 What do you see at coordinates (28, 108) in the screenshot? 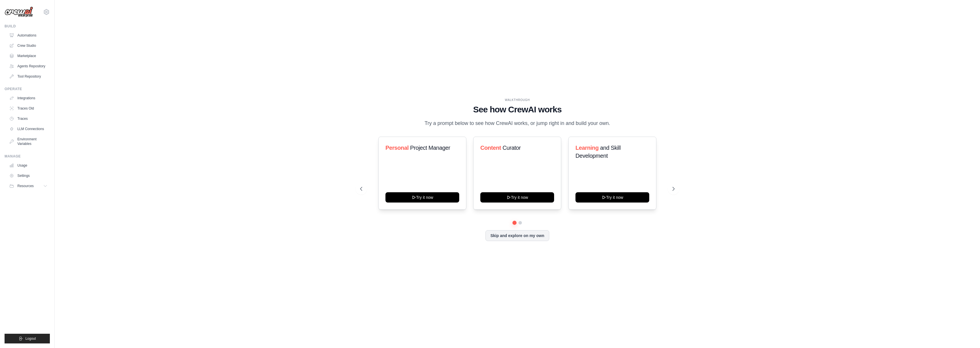
I see `a: Traces Old` at bounding box center [28, 108].